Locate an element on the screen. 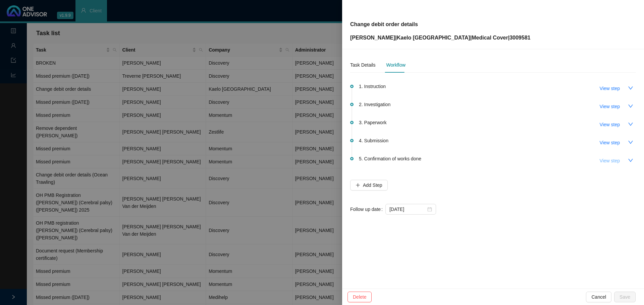  button: Cancel is located at coordinates (599, 297).